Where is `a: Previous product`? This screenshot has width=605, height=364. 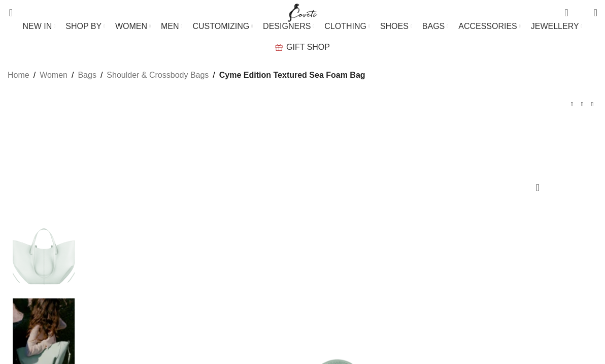
a: Previous product is located at coordinates (572, 104).